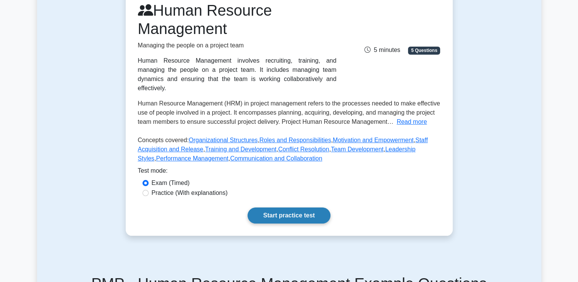 This screenshot has width=578, height=282. I want to click on a: Roles and Responsibilities, so click(295, 140).